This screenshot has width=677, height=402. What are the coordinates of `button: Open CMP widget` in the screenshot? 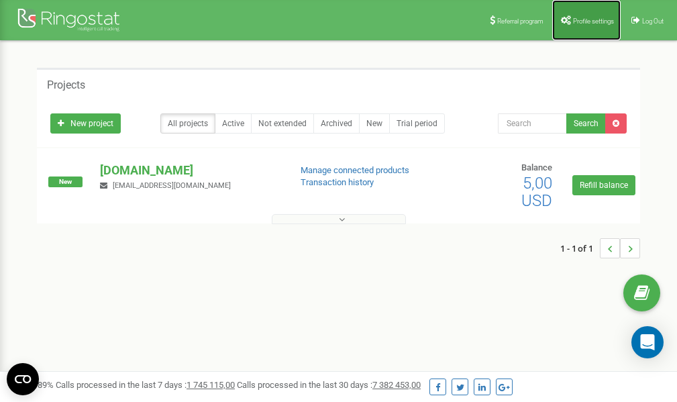 It's located at (23, 379).